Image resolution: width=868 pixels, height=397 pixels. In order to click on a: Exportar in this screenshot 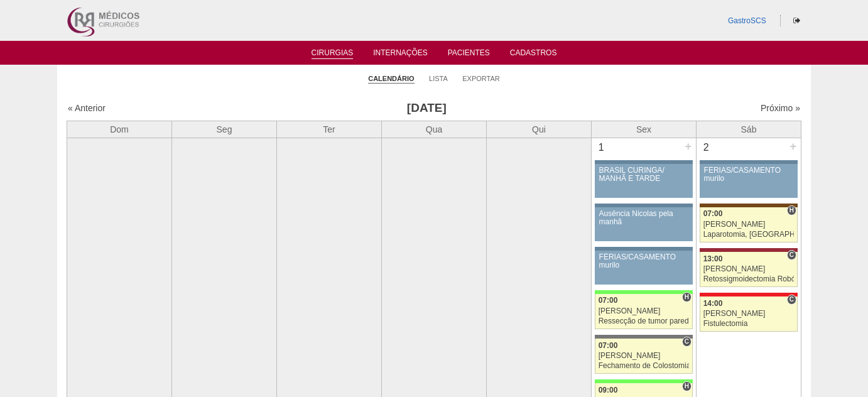, I will do `click(481, 79)`.